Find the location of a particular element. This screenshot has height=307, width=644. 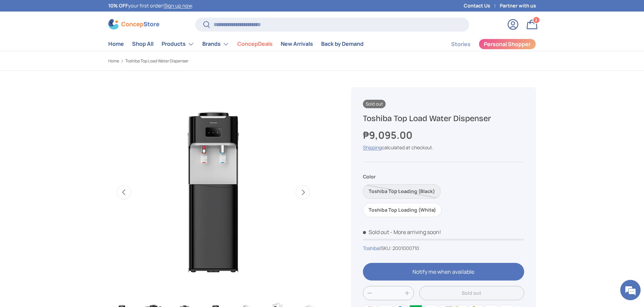

nav: Breadcrumbs is located at coordinates (222, 61).